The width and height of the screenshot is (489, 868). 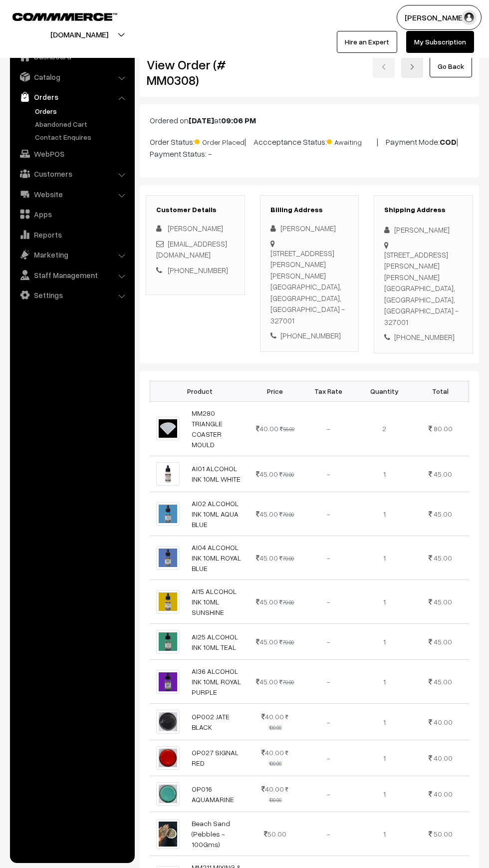 I want to click on a: WebPOS, so click(x=72, y=153).